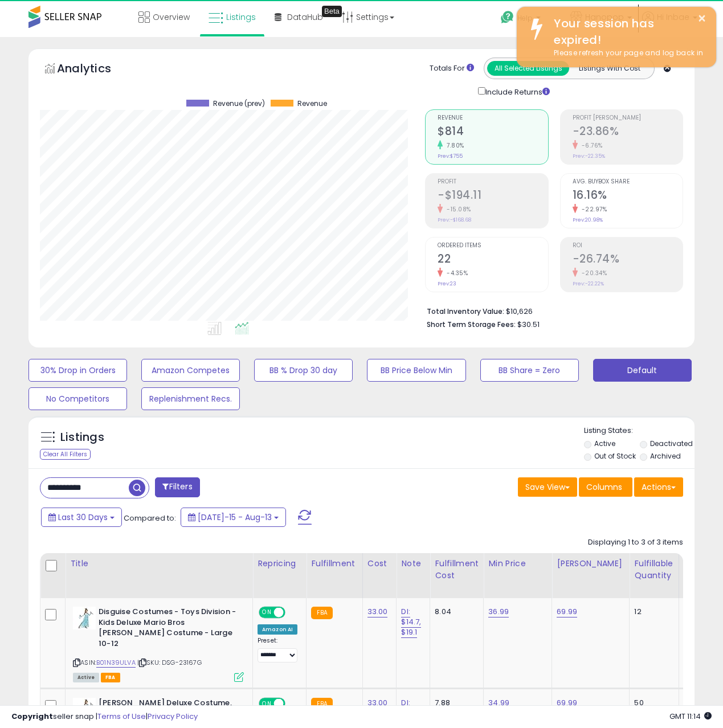 This screenshot has width=723, height=728. What do you see at coordinates (588, 220) in the screenshot?
I see `small: Prev: 20.98%` at bounding box center [588, 220].